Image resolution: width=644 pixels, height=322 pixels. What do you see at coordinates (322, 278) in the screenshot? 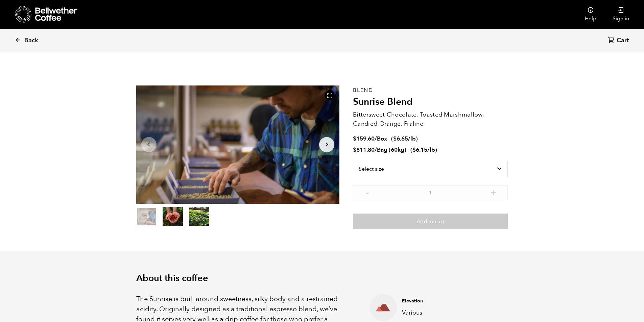
I see `h2: About this coffee` at bounding box center [322, 278].